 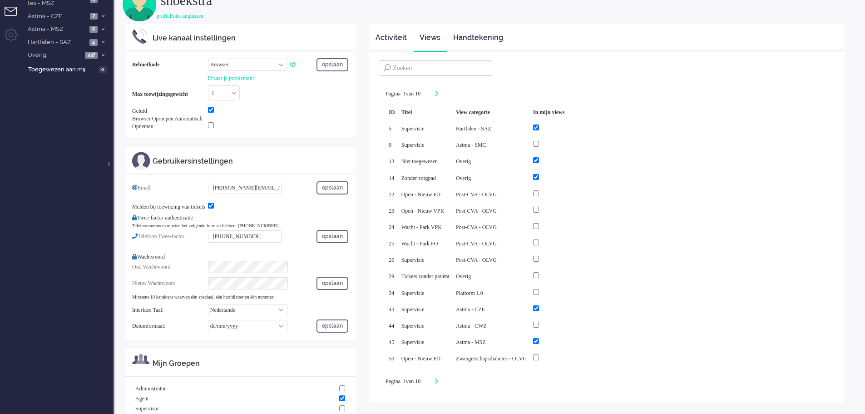 I want to click on div: Telefoon Twee-factor, so click(x=170, y=239).